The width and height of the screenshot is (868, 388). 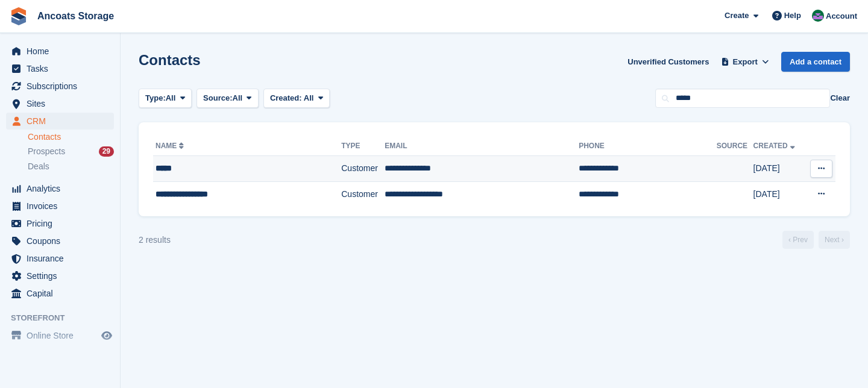 I want to click on span: Created:, so click(x=285, y=98).